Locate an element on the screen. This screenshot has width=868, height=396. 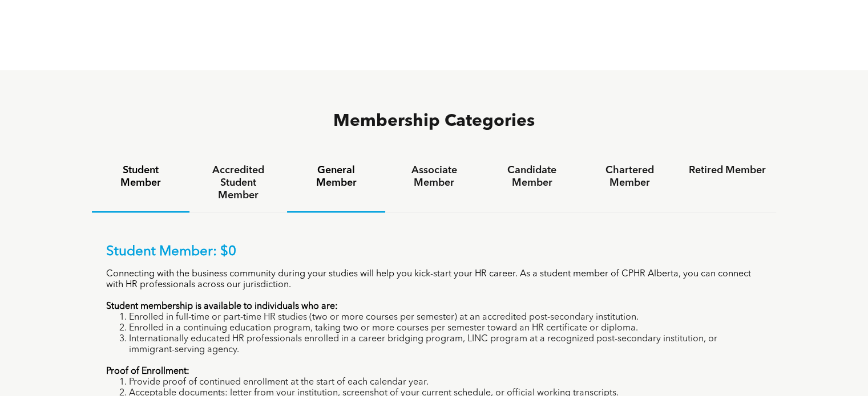
p: Student Member: $0 is located at coordinates (435, 252).